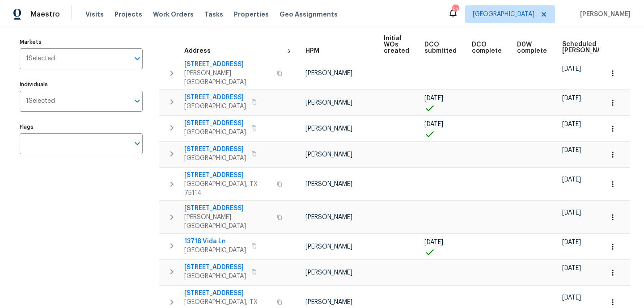 Image resolution: width=644 pixels, height=308 pixels. Describe the element at coordinates (45, 14) in the screenshot. I see `span: Maestro` at that location.